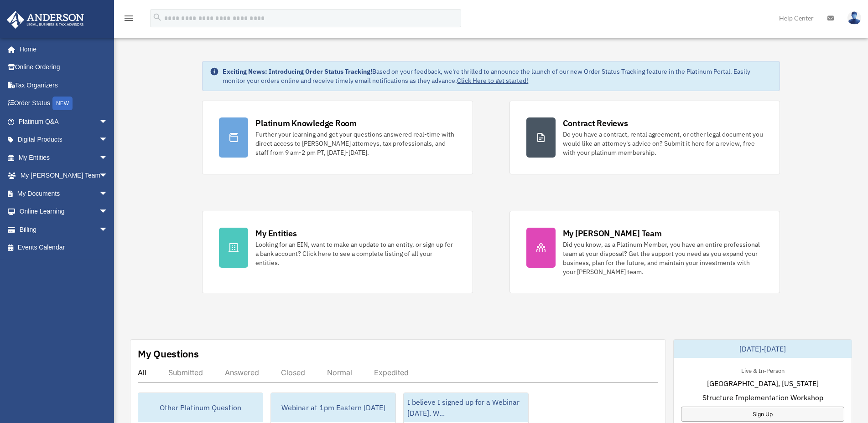  What do you see at coordinates (242, 373) in the screenshot?
I see `div: Answered` at bounding box center [242, 373].